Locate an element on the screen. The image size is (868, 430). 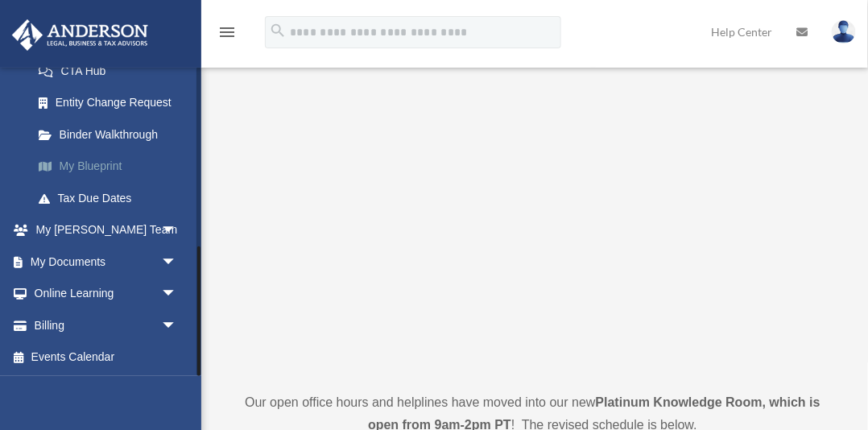
a: Online Learningarrow_drop_down is located at coordinates (107, 294).